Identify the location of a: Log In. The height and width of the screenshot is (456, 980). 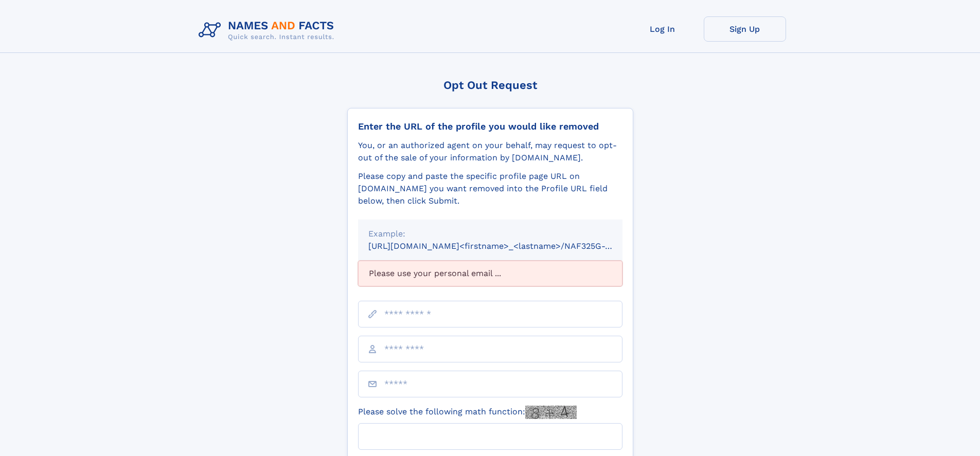
(663, 29).